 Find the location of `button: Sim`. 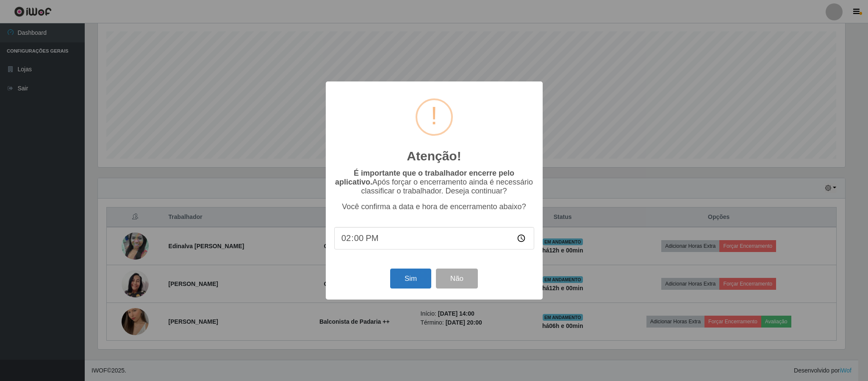

button: Sim is located at coordinates (411, 278).